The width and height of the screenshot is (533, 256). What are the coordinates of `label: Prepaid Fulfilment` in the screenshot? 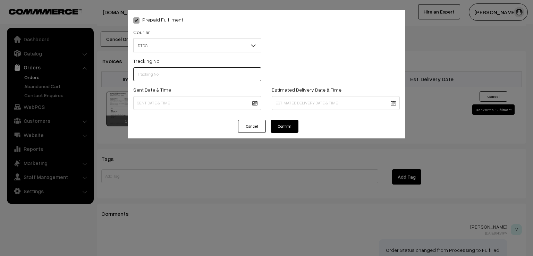 It's located at (158, 19).